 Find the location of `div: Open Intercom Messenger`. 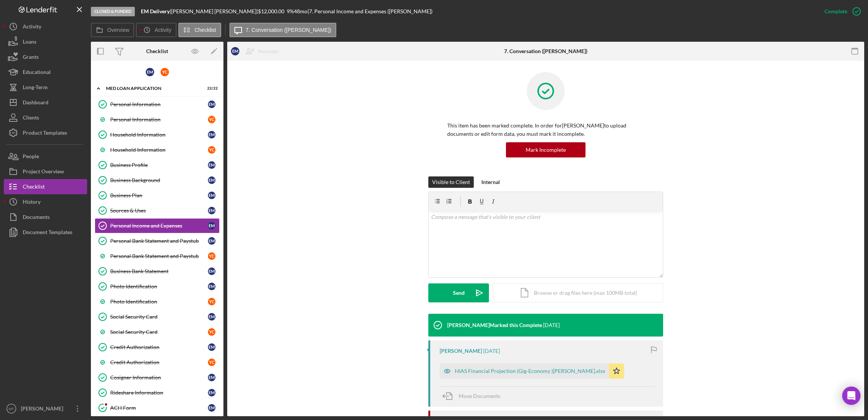

div: Open Intercom Messenger is located at coordinates (852, 395).